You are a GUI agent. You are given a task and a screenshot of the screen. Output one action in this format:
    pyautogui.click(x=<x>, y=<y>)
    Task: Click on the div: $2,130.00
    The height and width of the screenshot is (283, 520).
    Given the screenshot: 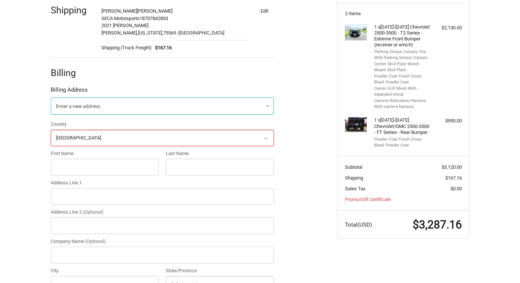 What is the action you would take?
    pyautogui.click(x=447, y=28)
    